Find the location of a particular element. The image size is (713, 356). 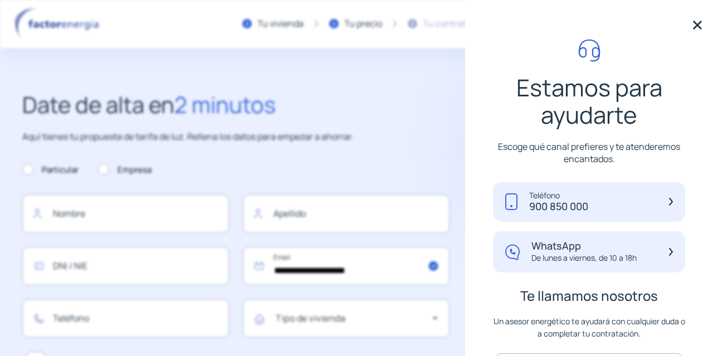

label: Particular is located at coordinates (50, 170).